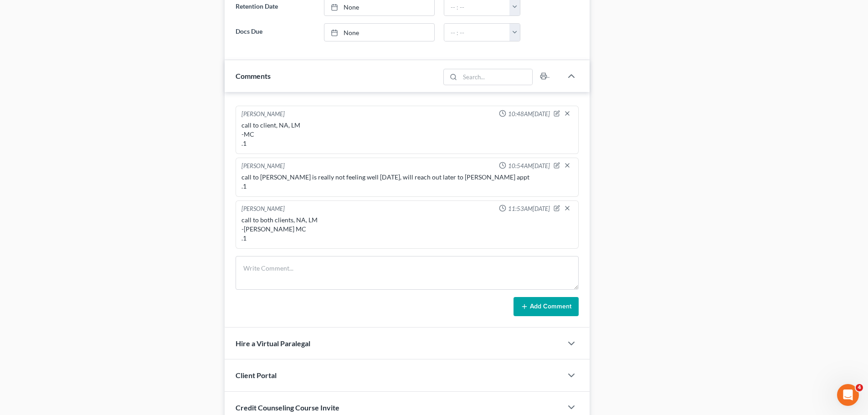  I want to click on input: Search..., so click(496, 77).